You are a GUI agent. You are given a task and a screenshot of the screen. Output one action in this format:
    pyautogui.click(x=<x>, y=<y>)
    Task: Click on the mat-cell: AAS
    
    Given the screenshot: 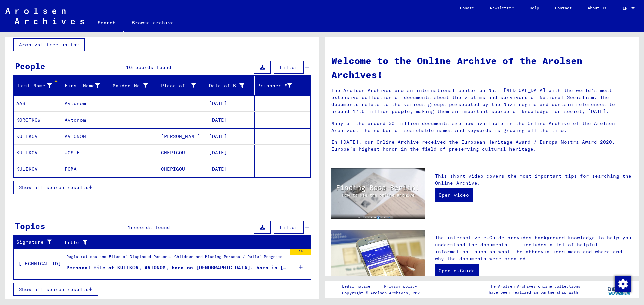 What is the action you would take?
    pyautogui.click(x=38, y=104)
    